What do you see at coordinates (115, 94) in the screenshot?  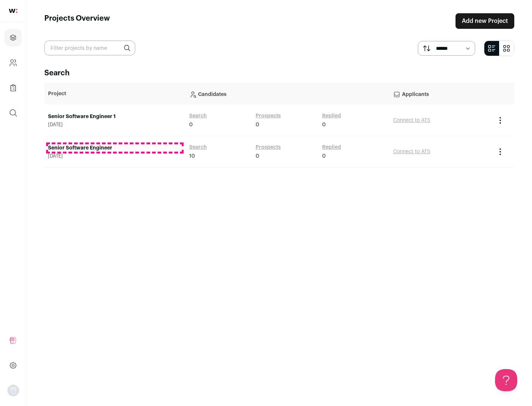 I see `p: Project` at bounding box center [115, 94].